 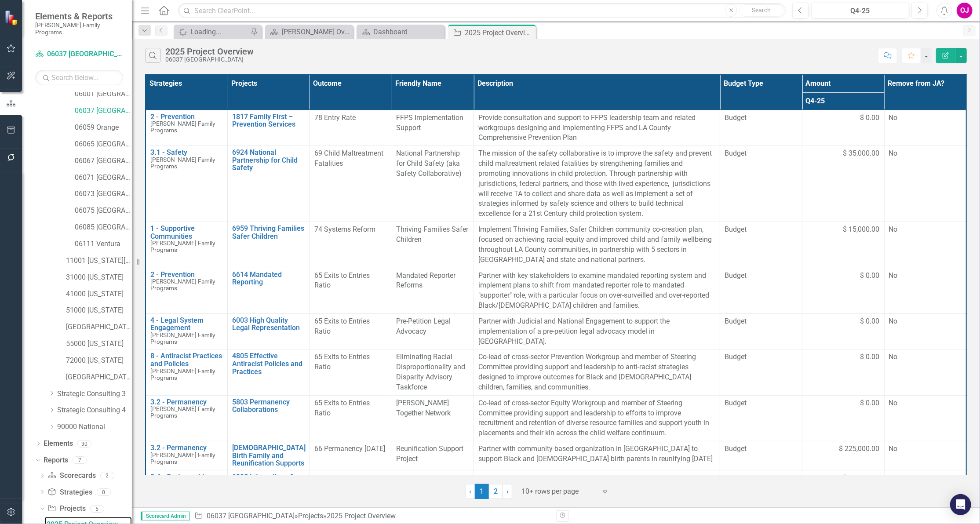 I want to click on a: Scorecards, so click(x=71, y=476).